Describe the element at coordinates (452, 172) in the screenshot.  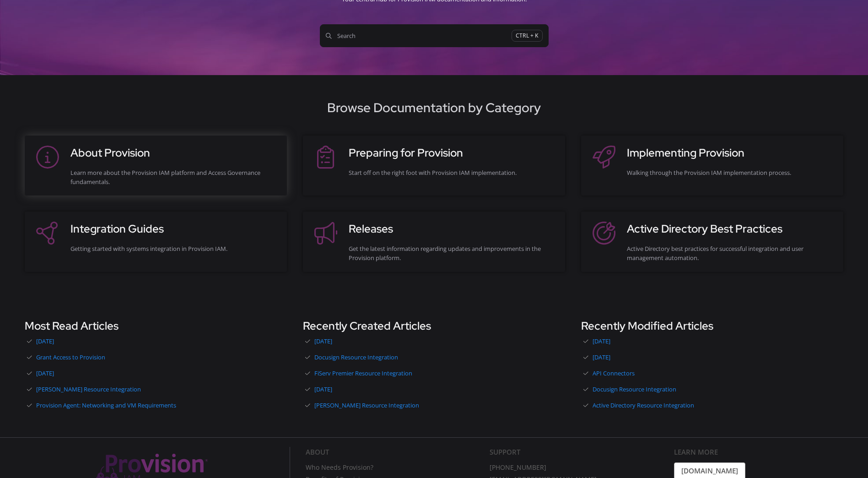
I see `div: Start off on the right foot with Provision IAM implementation.` at that location.